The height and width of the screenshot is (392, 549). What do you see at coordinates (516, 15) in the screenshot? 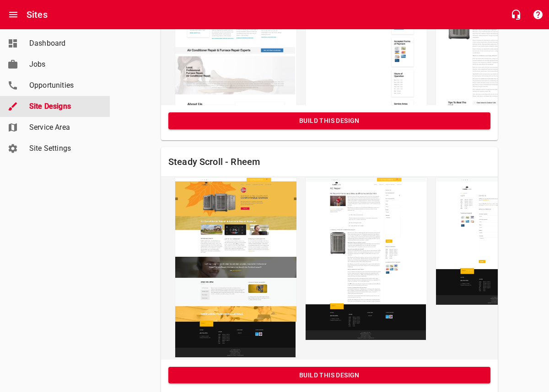
I see `button: Live Chat` at bounding box center [516, 15].